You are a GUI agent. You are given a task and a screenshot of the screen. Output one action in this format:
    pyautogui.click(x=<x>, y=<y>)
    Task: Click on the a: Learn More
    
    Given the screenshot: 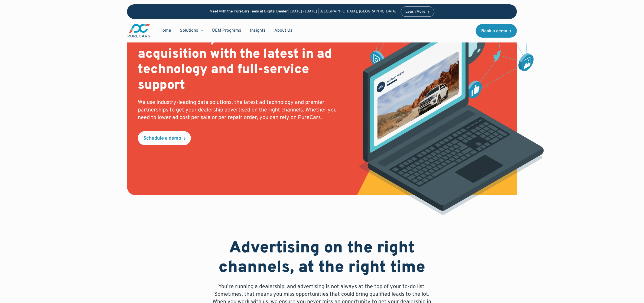 What is the action you would take?
    pyautogui.click(x=417, y=12)
    